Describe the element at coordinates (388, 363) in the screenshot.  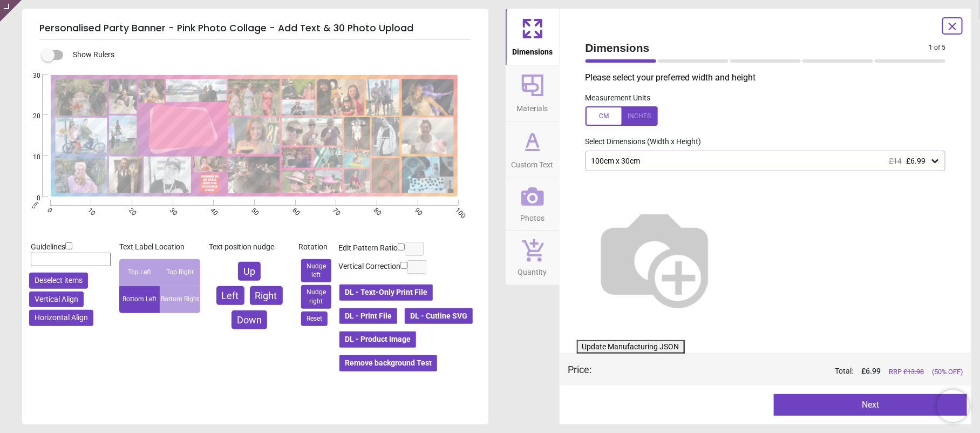
I see `button: Remove background Test` at that location.